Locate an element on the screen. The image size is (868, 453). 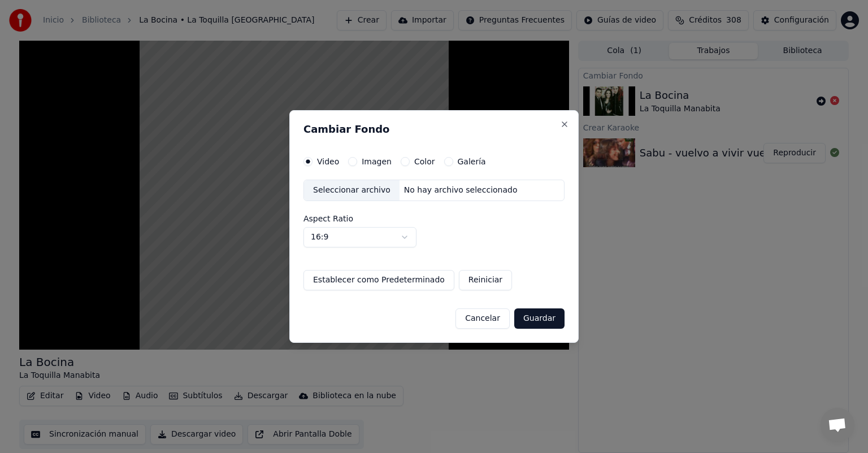
button: Cancelar is located at coordinates (482, 319).